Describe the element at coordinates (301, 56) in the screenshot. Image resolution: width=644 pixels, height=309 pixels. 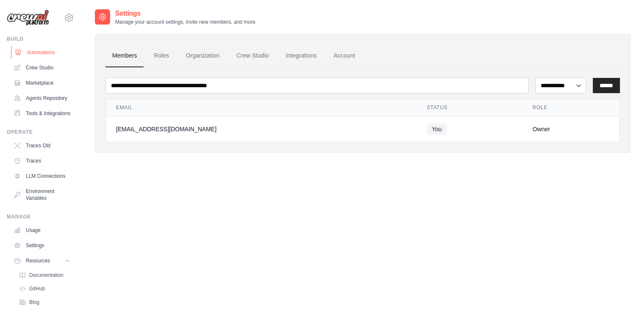
I see `a: Integrations` at that location.